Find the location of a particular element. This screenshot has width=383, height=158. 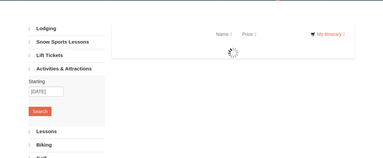

a: My Itinerary is located at coordinates (328, 34).